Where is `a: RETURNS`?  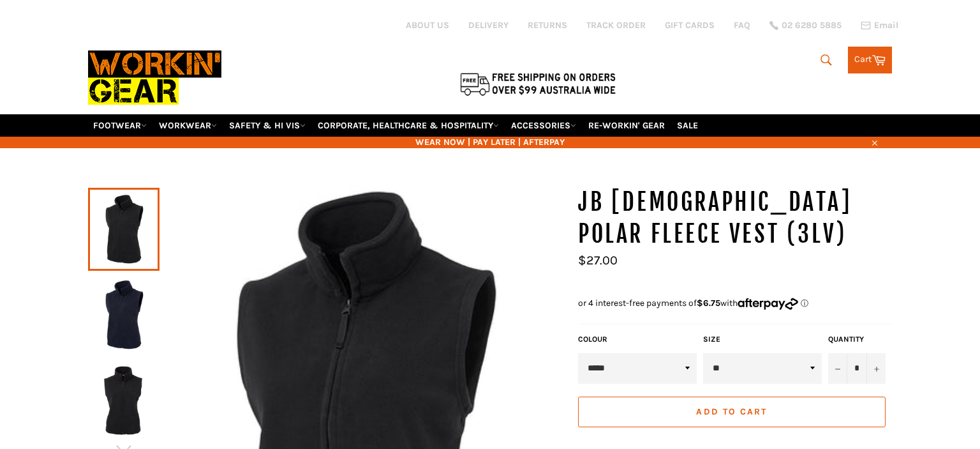 a: RETURNS is located at coordinates (547, 25).